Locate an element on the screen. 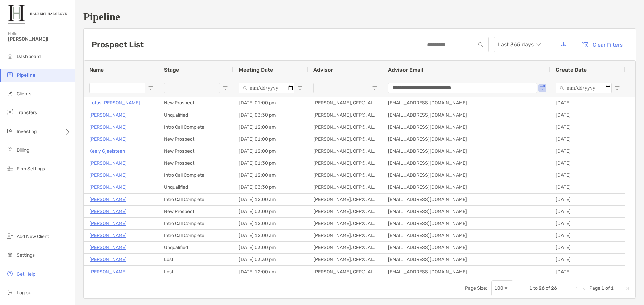 The image size is (644, 305). span: Advisor is located at coordinates (323, 70).